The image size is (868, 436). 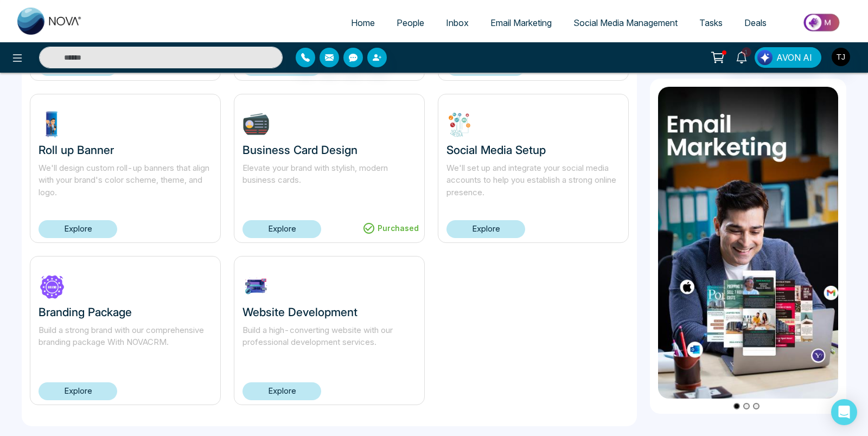 I want to click on button: Go to slide 3, so click(x=756, y=407).